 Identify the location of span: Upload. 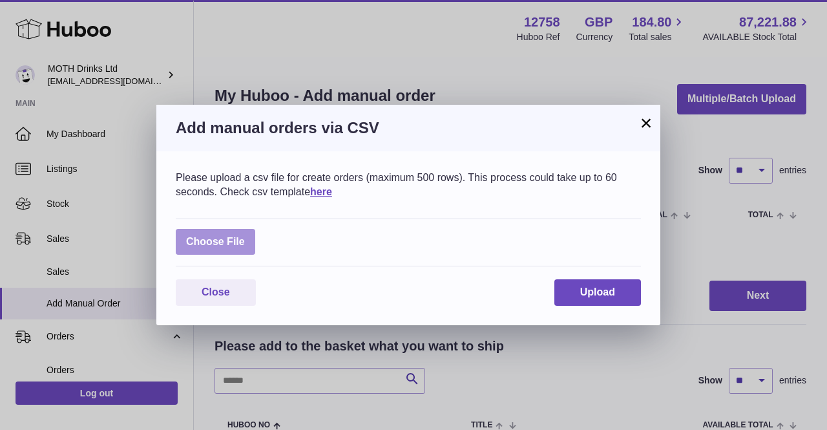
(598, 292).